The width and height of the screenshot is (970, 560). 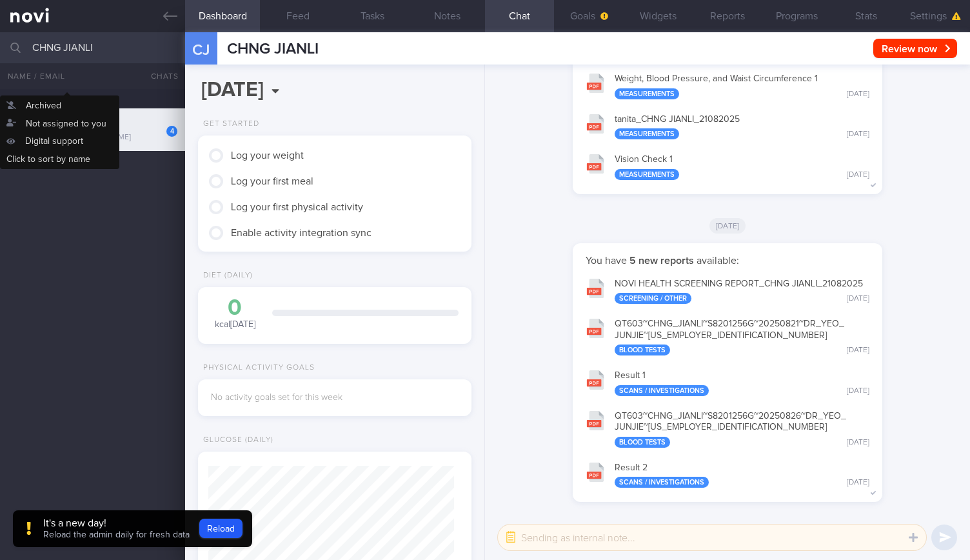 What do you see at coordinates (742, 383) in the screenshot?
I see `div: Result 1` at bounding box center [742, 383].